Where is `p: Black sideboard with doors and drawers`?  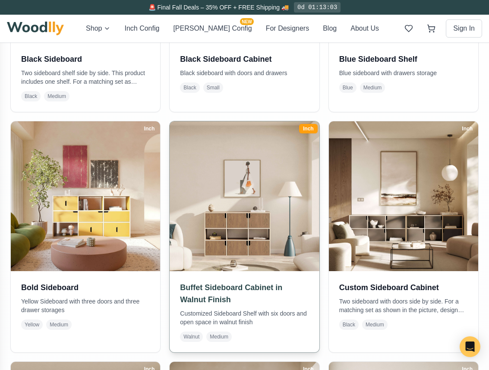 p: Black sideboard with doors and drawers is located at coordinates (244, 73).